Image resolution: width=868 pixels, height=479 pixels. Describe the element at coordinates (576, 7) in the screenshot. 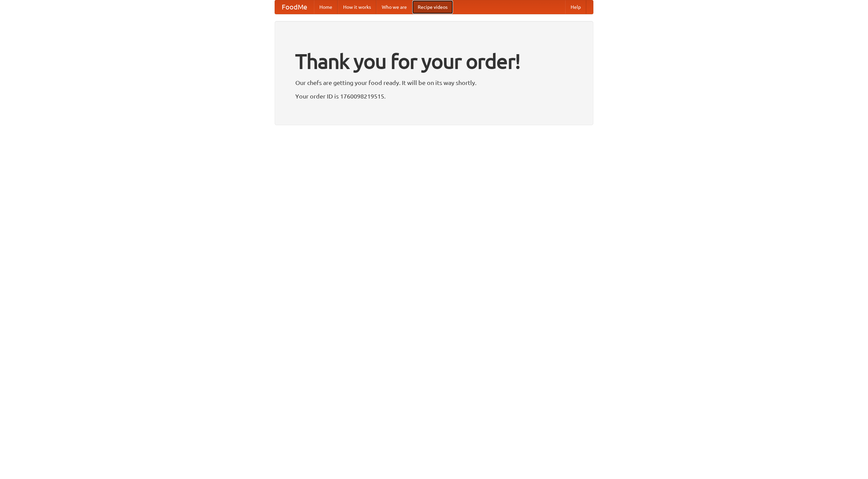

I see `a: Help` at that location.